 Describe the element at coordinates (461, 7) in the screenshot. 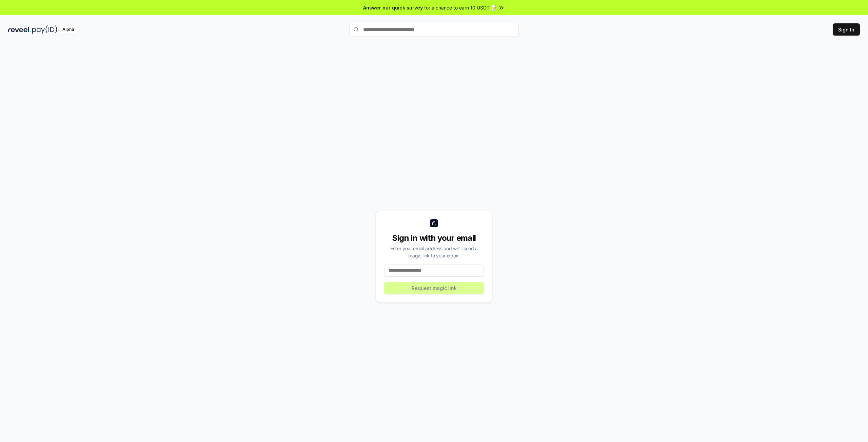

I see `span: for a chance to earn 10 USDT 📝` at that location.